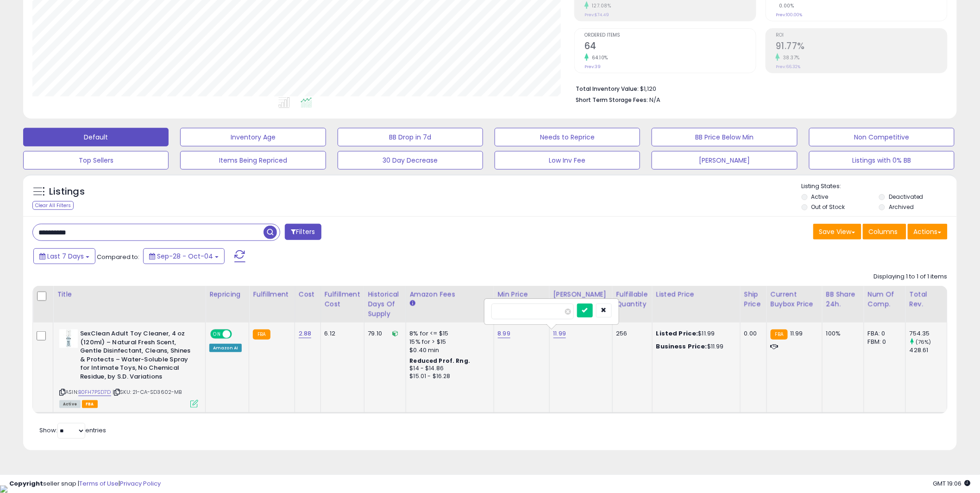 Image resolution: width=980 pixels, height=493 pixels. I want to click on button: Inventory Age, so click(253, 137).